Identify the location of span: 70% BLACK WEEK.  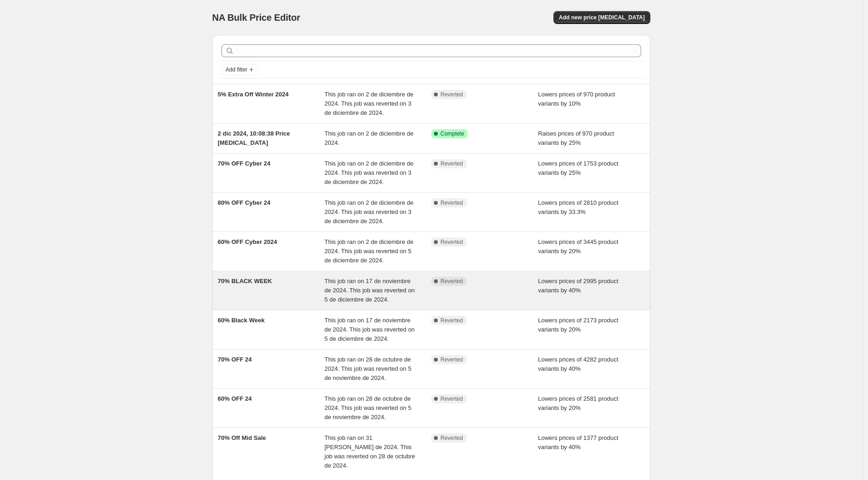
(245, 281).